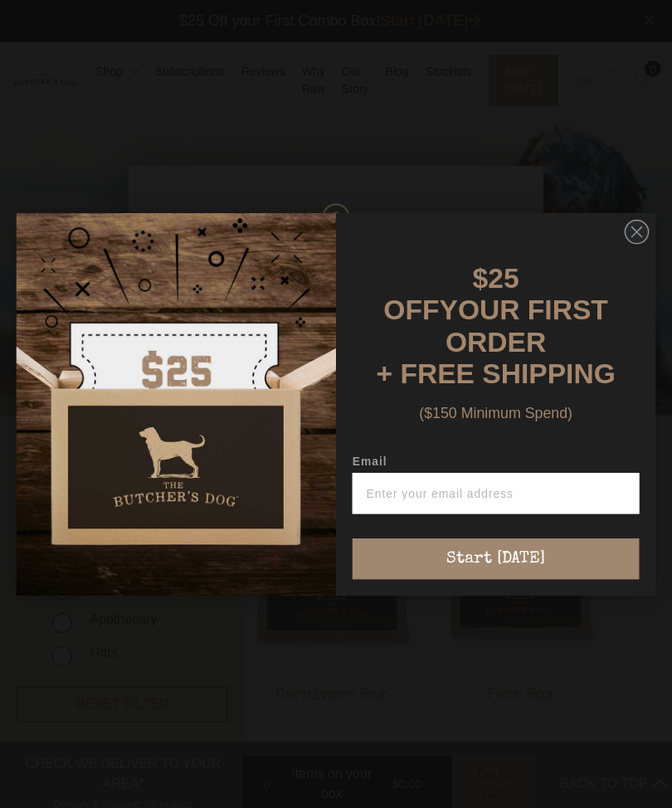  What do you see at coordinates (496, 412) in the screenshot?
I see `span: ($150 Minimum Spend)` at bounding box center [496, 412].